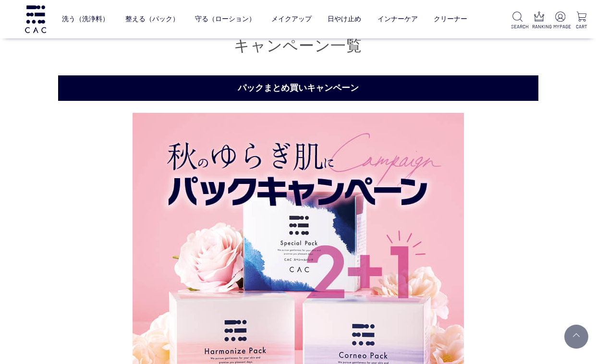 This screenshot has width=596, height=364. Describe the element at coordinates (450, 19) in the screenshot. I see `a: クリーナー` at that location.